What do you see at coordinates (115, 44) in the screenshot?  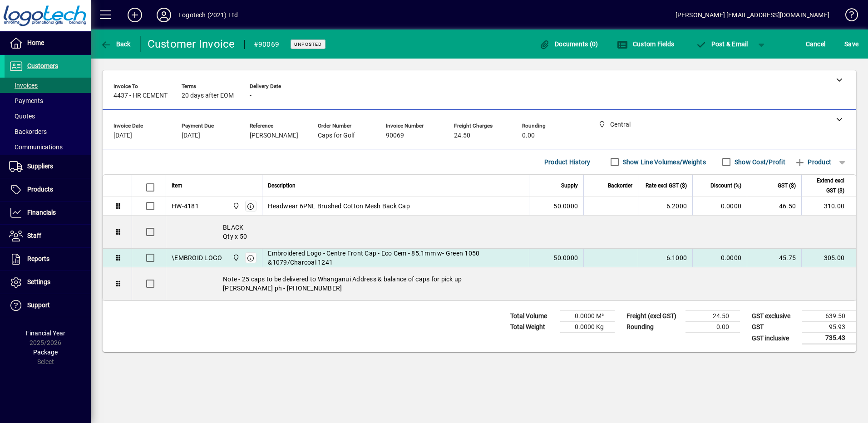 I see `button: Back` at bounding box center [115, 44].